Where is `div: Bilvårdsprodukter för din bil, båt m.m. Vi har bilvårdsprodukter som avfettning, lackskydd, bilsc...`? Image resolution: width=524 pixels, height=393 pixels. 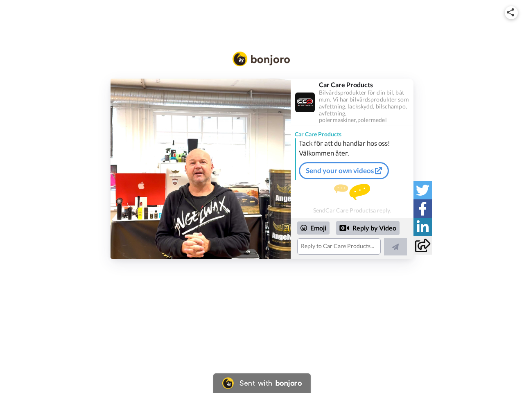 div: Bilvårdsprodukter för din bil, båt m.m. Vi har bilvårdsprodukter som avfettning, lackskydd, bilsc... is located at coordinates (366, 107).